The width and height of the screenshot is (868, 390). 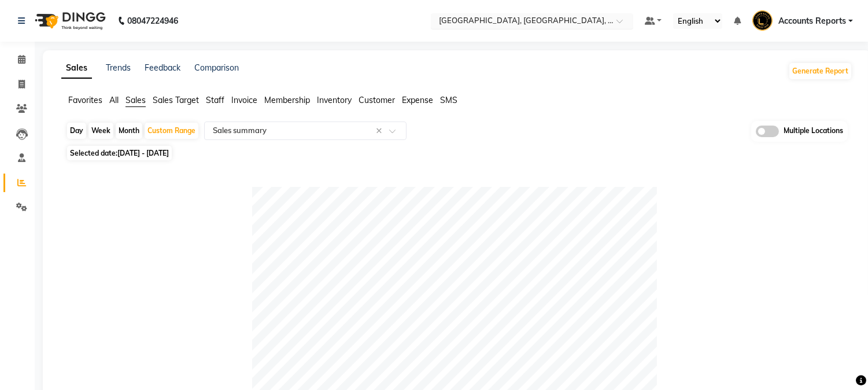 What do you see at coordinates (287, 100) in the screenshot?
I see `span: Membership` at bounding box center [287, 100].